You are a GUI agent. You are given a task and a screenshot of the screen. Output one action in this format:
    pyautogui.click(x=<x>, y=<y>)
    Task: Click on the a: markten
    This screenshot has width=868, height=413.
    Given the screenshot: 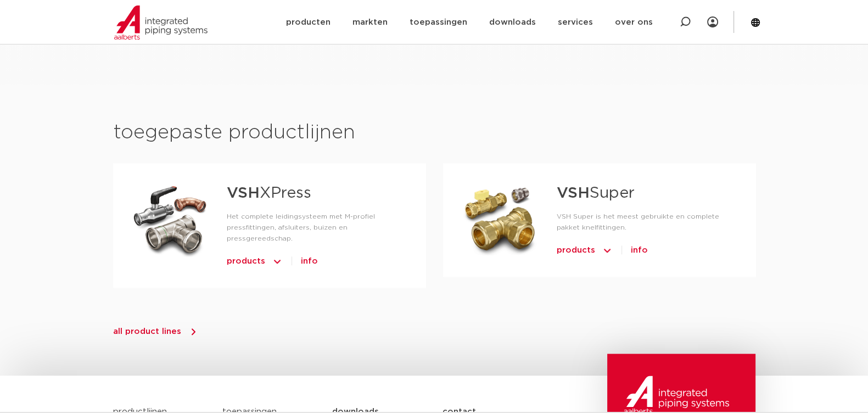 What is the action you would take?
    pyautogui.click(x=369, y=22)
    